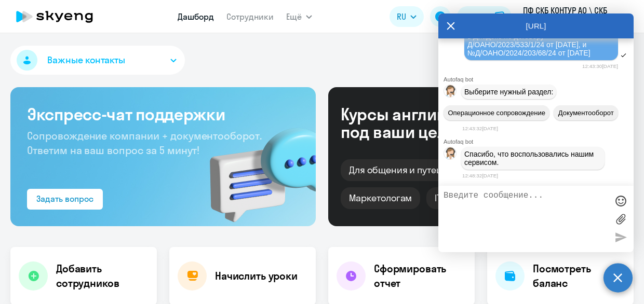 The height and width of the screenshot is (304, 644). What do you see at coordinates (380, 198) in the screenshot?
I see `div: Маркетологам` at bounding box center [380, 198].